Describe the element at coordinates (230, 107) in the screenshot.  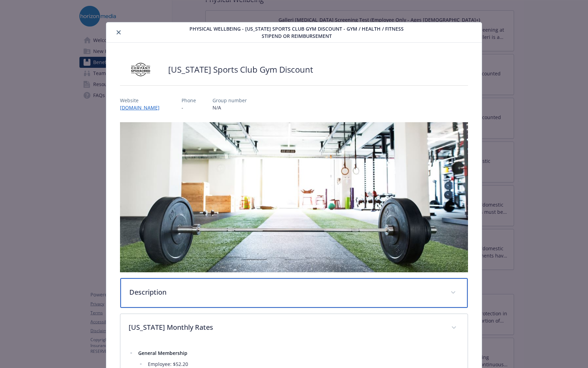
I see `p: N/A` at that location.